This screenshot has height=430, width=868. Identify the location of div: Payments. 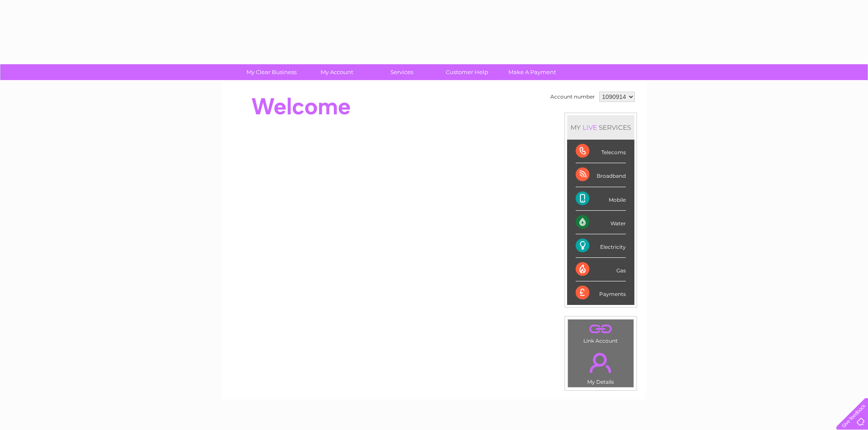
(600, 293).